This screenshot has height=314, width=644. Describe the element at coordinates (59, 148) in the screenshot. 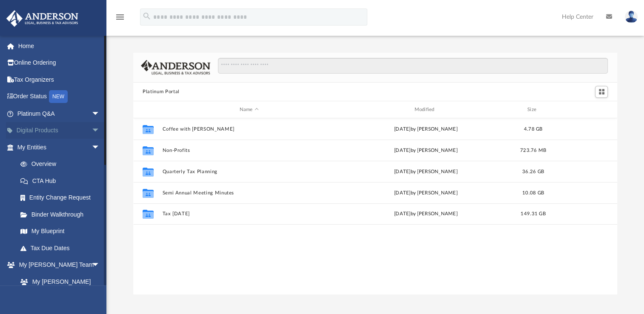

I see `a: My Entitiesarrow_drop_down` at that location.